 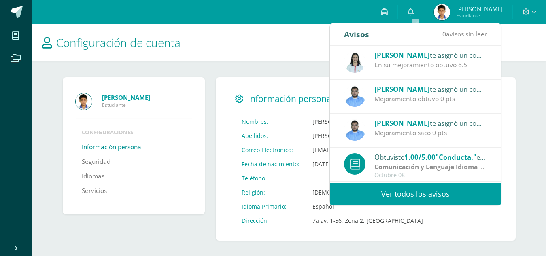 What do you see at coordinates (270, 150) in the screenshot?
I see `td: Correo Electrónico:` at bounding box center [270, 150].